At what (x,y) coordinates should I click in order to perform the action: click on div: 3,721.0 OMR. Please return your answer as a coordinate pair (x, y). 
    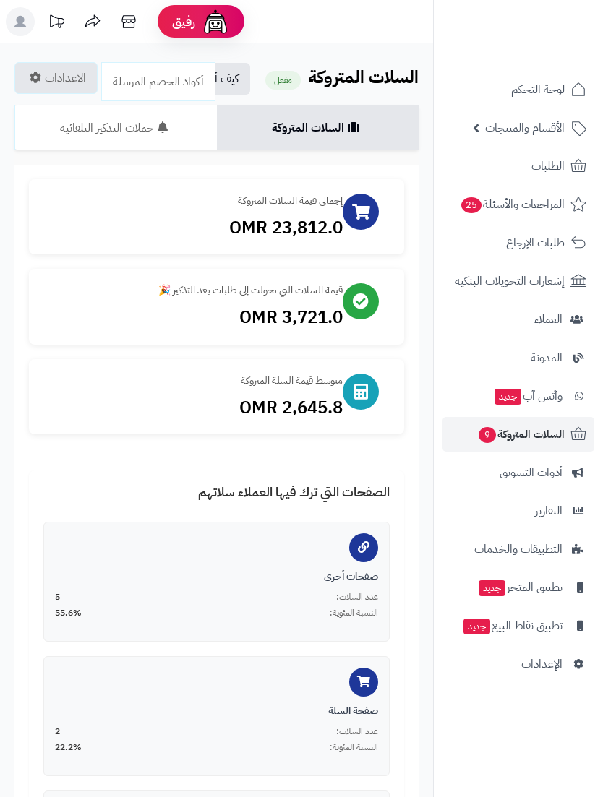
    Looking at the image, I should click on (193, 317).